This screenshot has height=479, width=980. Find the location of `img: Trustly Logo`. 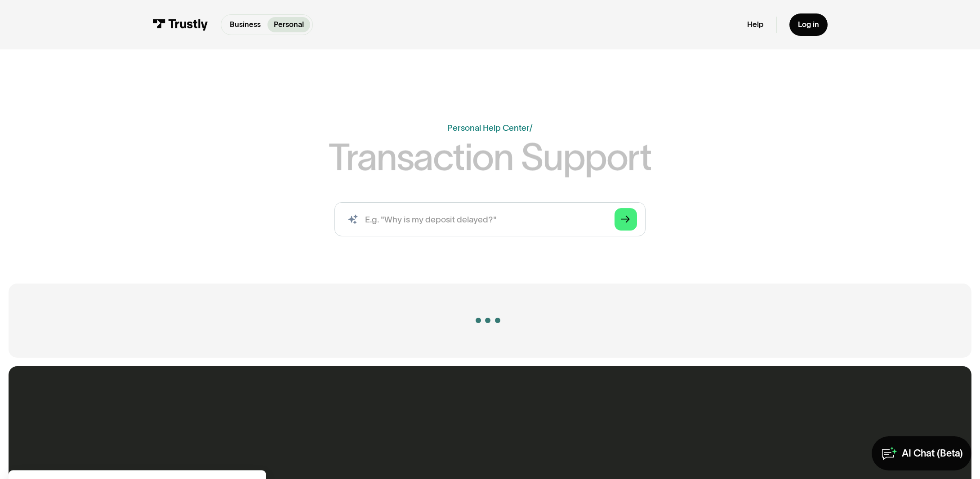

img: Trustly Logo is located at coordinates (181, 25).